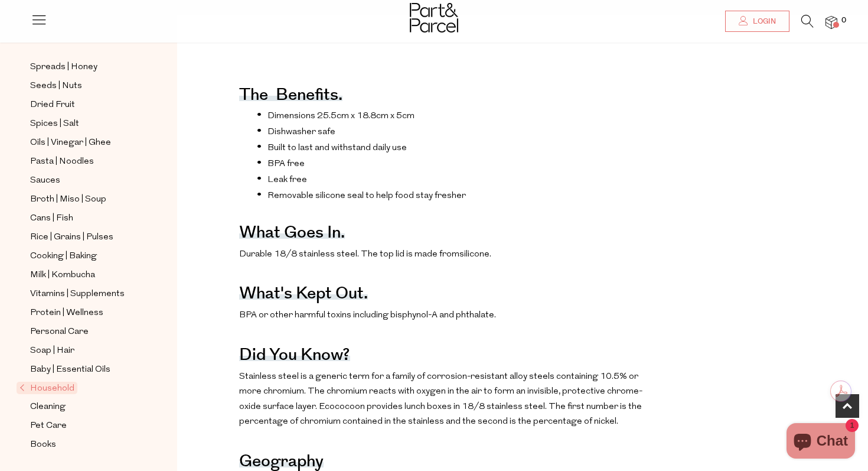  I want to click on a: Spices | Salt, so click(84, 124).